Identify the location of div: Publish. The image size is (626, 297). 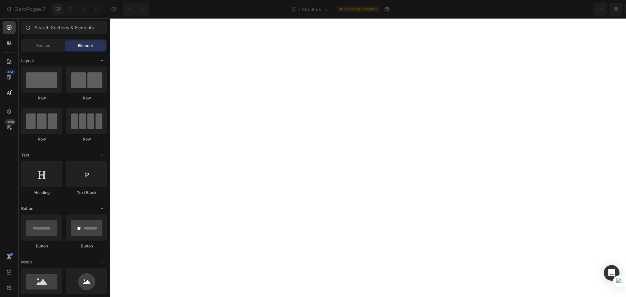
(597, 9).